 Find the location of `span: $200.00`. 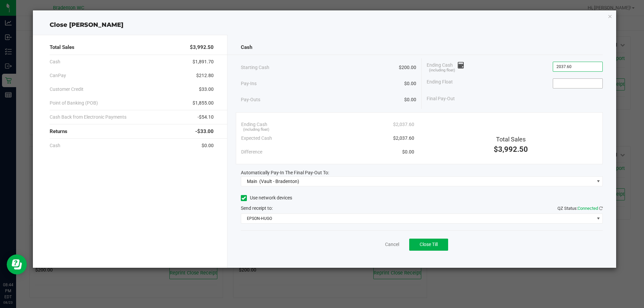

span: $200.00 is located at coordinates (408, 67).